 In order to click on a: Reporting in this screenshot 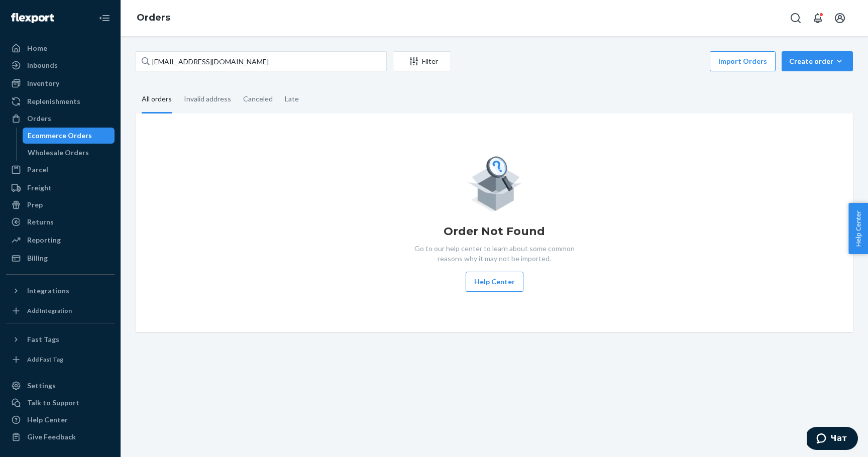, I will do `click(61, 240)`.